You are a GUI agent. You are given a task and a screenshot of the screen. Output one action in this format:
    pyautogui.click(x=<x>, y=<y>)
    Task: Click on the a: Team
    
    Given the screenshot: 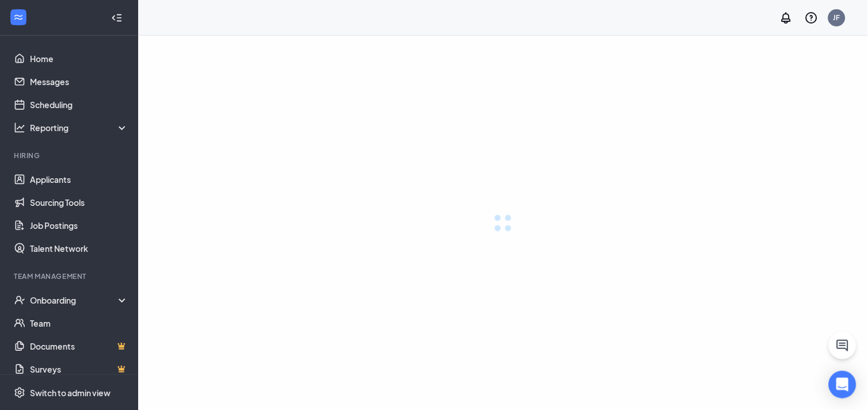 What is the action you would take?
    pyautogui.click(x=79, y=323)
    